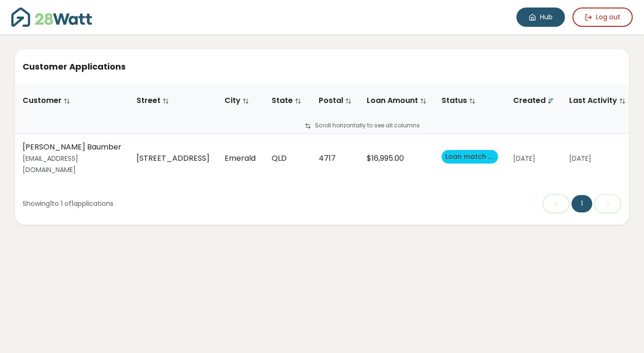  I want to click on span: State, so click(286, 100).